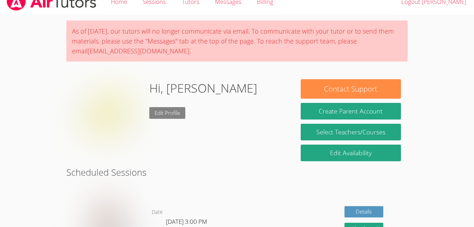 The image size is (474, 227). What do you see at coordinates (237, 172) in the screenshot?
I see `h2: Scheduled Sessions` at bounding box center [237, 172].